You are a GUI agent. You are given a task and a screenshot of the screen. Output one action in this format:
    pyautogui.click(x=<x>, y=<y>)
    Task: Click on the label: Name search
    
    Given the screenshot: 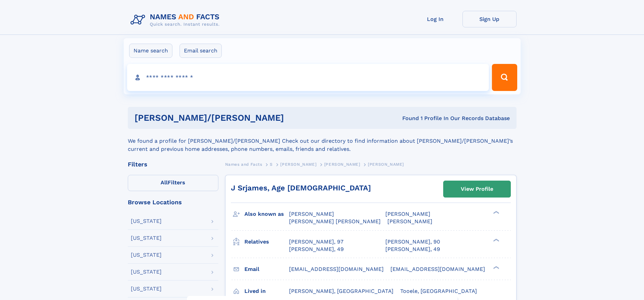 What is the action you would take?
    pyautogui.click(x=151, y=51)
    